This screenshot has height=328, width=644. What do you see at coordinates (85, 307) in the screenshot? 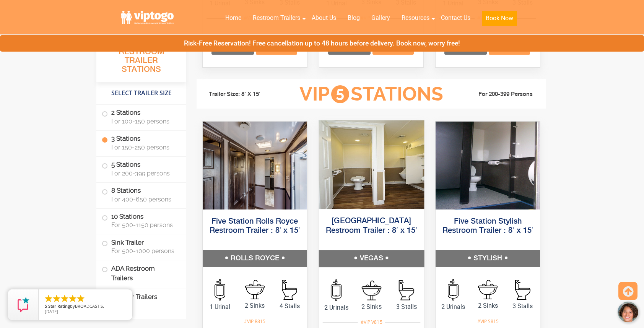
I see `span: by` at bounding box center [85, 307].